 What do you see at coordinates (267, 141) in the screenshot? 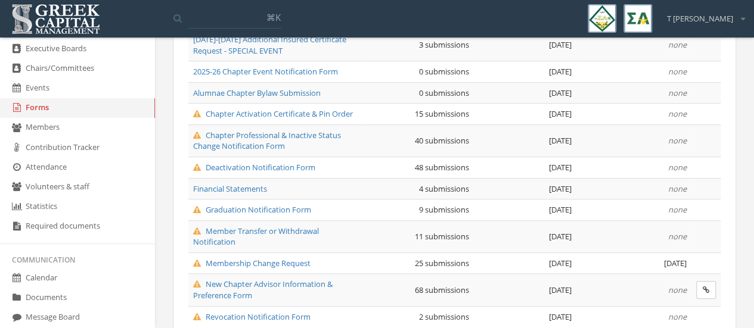
I see `a: Chapter Professional & Inactive Status Change Notification Form` at bounding box center [267, 141].